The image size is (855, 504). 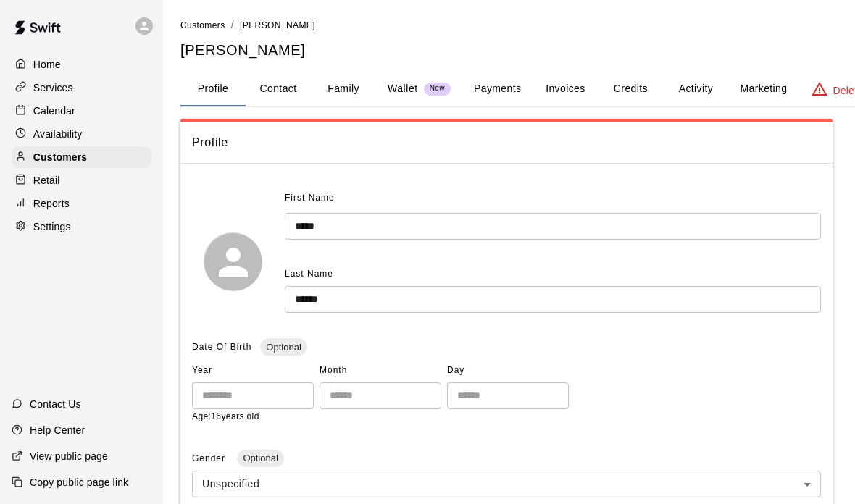 What do you see at coordinates (58, 134) in the screenshot?
I see `p: Availability` at bounding box center [58, 134].